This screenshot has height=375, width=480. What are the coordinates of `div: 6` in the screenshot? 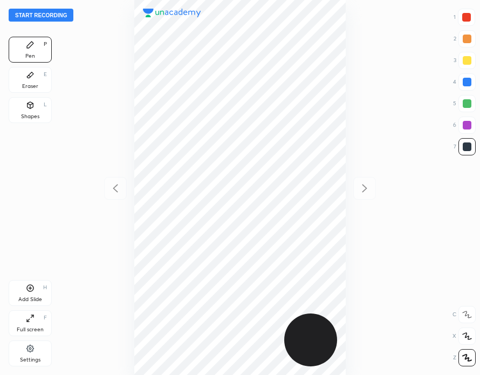 It's located at (464, 125).